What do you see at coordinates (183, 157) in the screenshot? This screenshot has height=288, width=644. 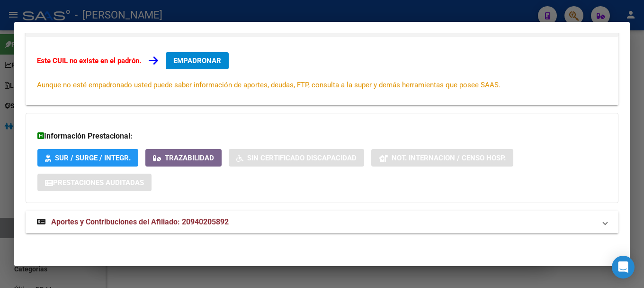 I see `button: Trazabilidad` at bounding box center [183, 157].